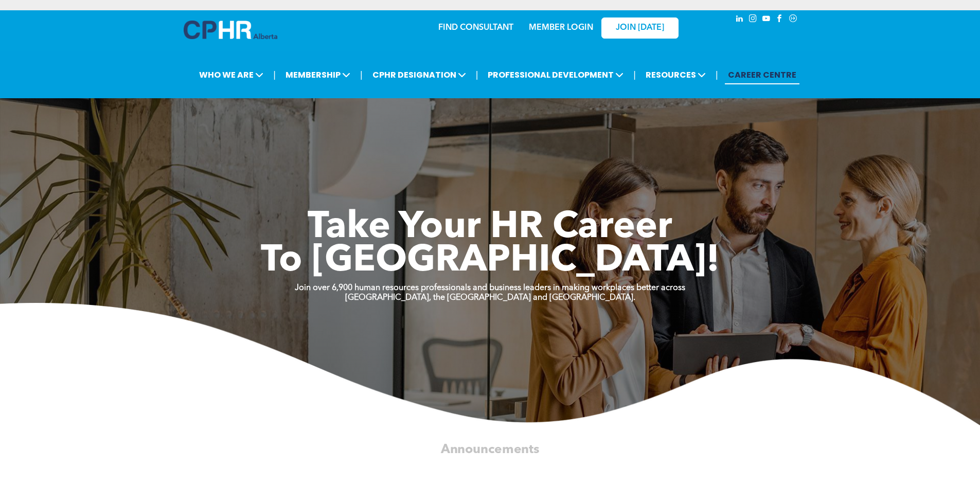 This screenshot has height=486, width=980. I want to click on a: facebook, so click(780, 20).